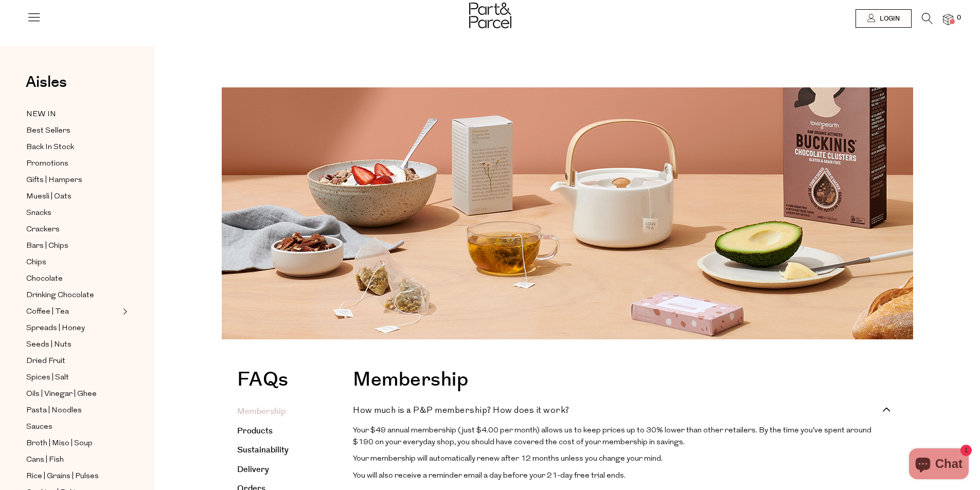 The image size is (980, 490). What do you see at coordinates (73, 295) in the screenshot?
I see `a: Drinking Chocolate` at bounding box center [73, 295].